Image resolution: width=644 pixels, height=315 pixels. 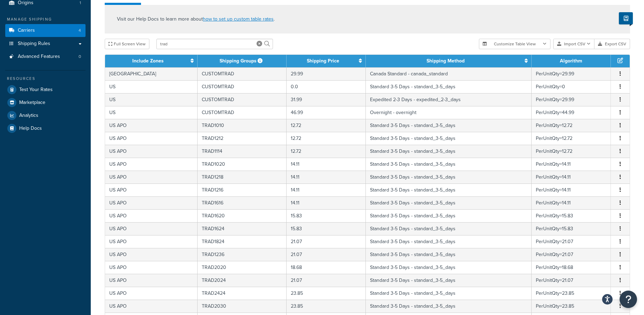 I want to click on td: Canada Standard - canada_standard, so click(x=449, y=74).